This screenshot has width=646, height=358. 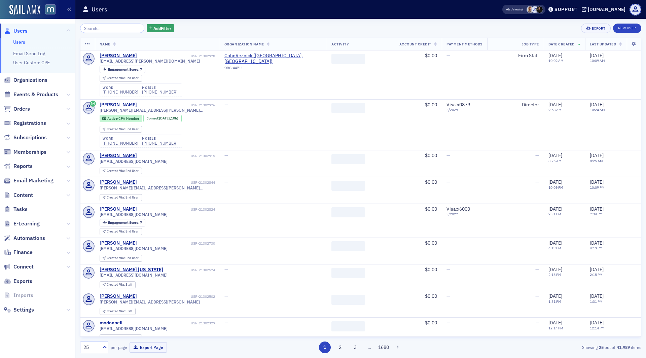 What do you see at coordinates (340, 44) in the screenshot?
I see `span: Activity` at bounding box center [340, 44].